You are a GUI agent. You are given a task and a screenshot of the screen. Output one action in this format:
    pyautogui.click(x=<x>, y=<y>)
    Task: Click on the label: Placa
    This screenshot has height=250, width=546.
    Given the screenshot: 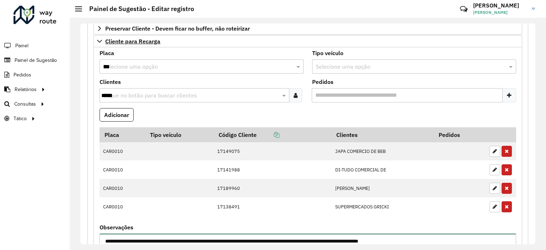 What is the action you would take?
    pyautogui.click(x=107, y=53)
    